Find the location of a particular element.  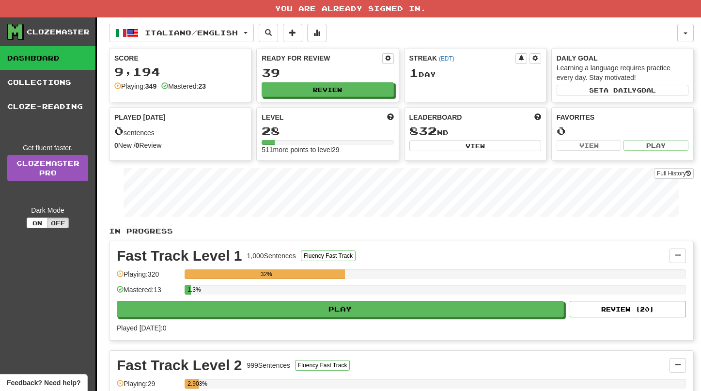

div: Dark Mode is located at coordinates (48, 210).